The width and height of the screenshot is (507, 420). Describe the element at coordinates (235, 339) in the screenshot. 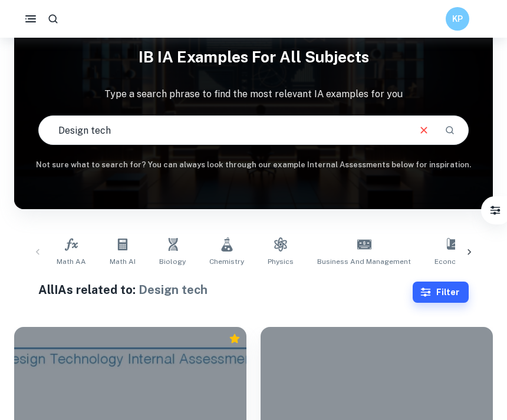

I see `div: Premium` at that location.